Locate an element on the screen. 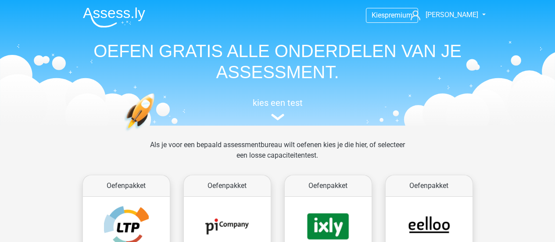  a: kies een test is located at coordinates (278, 109).